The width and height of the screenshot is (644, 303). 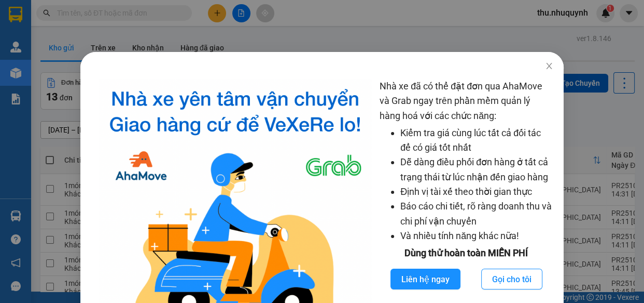 I want to click on button: Close, so click(x=549, y=66).